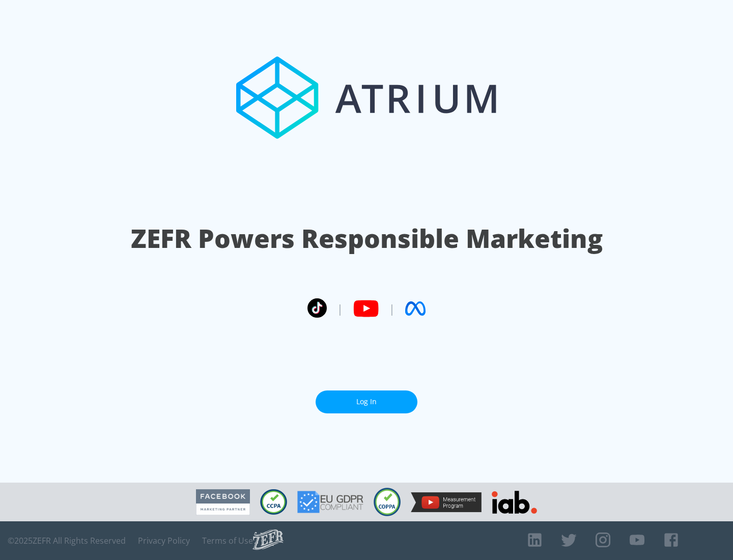 The height and width of the screenshot is (560, 733). What do you see at coordinates (514, 502) in the screenshot?
I see `img: IAB` at bounding box center [514, 502].